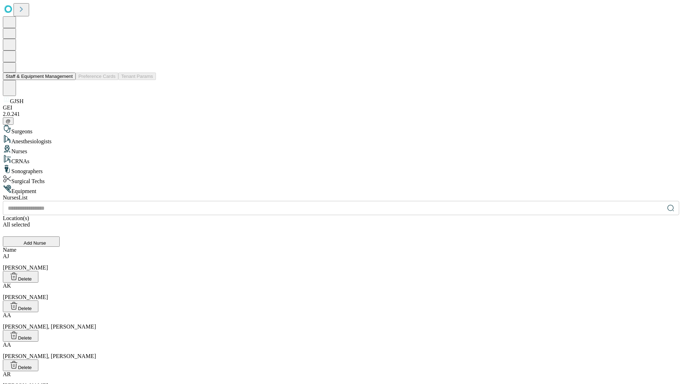 The width and height of the screenshot is (682, 384). Describe the element at coordinates (341, 130) in the screenshot. I see `div: Surgeons` at that location.